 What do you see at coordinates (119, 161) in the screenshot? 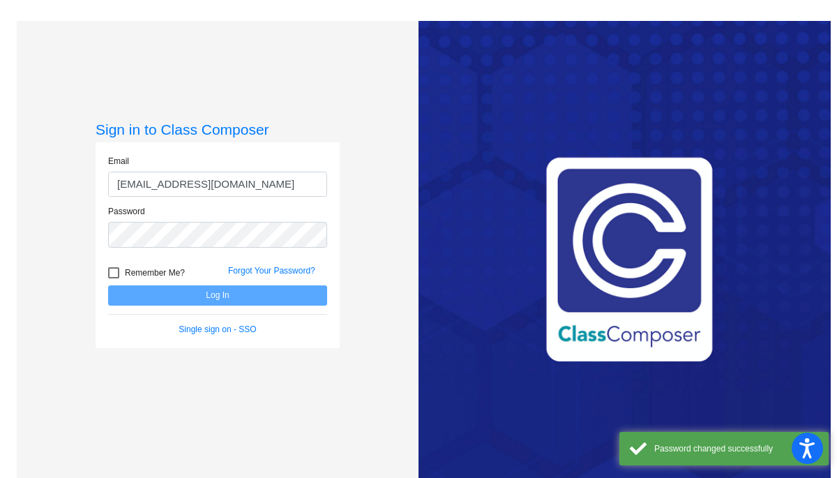
I see `label: Email` at bounding box center [119, 161].